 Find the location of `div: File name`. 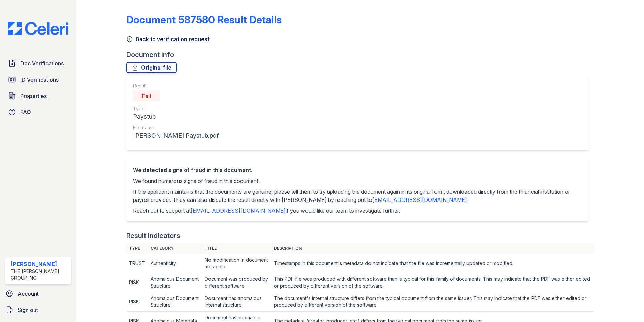

div: File name is located at coordinates (176, 128).